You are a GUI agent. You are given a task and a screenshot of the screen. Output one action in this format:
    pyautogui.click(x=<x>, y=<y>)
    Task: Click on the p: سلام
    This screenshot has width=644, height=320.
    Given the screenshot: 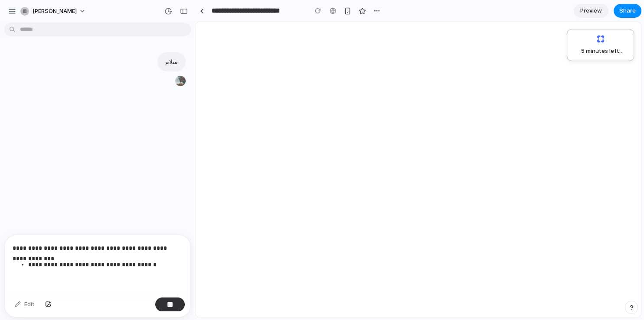 What is the action you would take?
    pyautogui.click(x=171, y=62)
    